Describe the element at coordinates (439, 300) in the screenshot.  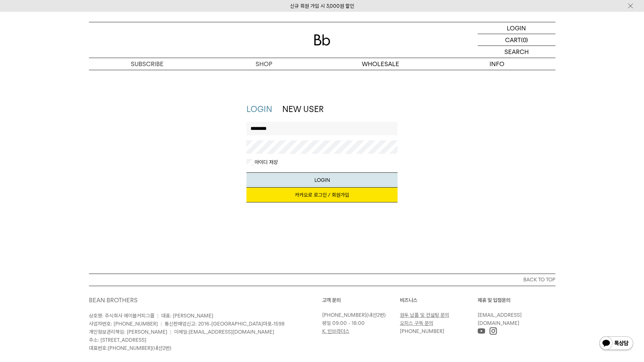
I see `p: 비즈니스` at that location.